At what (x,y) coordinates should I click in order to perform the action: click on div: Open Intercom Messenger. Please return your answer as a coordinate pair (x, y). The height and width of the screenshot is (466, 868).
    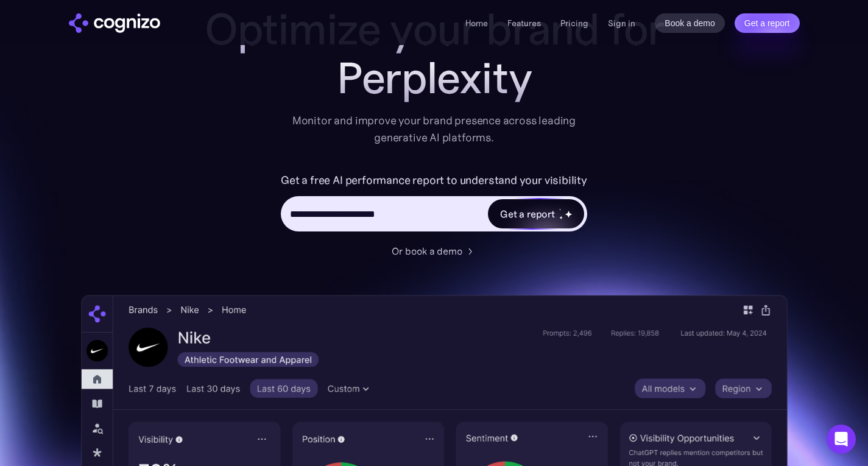
    Looking at the image, I should click on (841, 440).